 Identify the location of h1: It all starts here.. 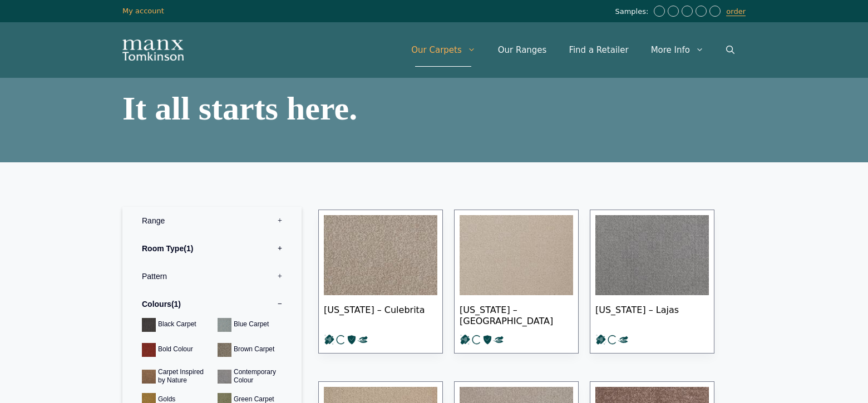
(275, 108).